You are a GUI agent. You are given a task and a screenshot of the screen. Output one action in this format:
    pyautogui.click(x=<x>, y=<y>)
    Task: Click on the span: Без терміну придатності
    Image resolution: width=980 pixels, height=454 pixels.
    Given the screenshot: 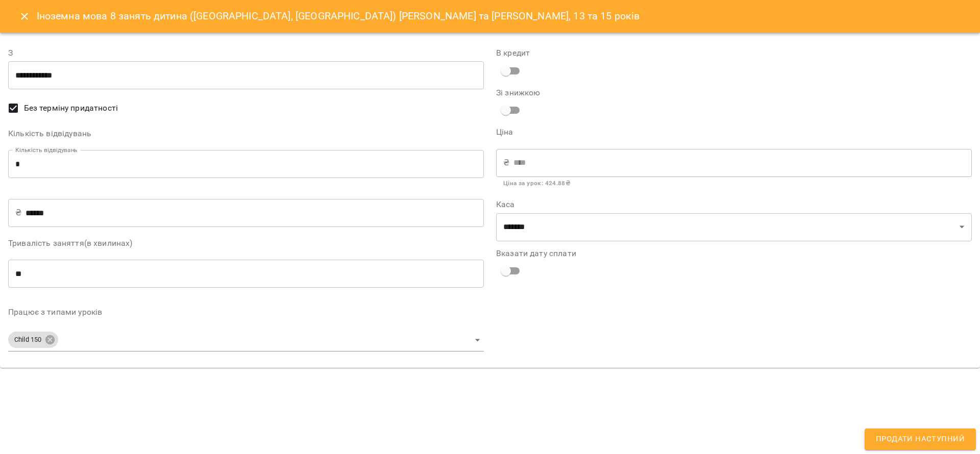 What is the action you would take?
    pyautogui.click(x=71, y=108)
    